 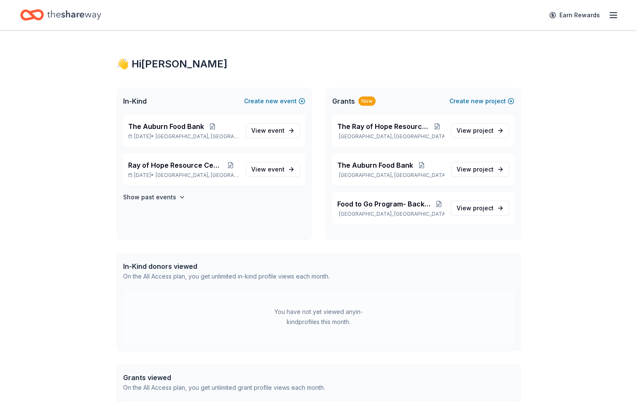 I want to click on div: Grants viewed, so click(x=224, y=377).